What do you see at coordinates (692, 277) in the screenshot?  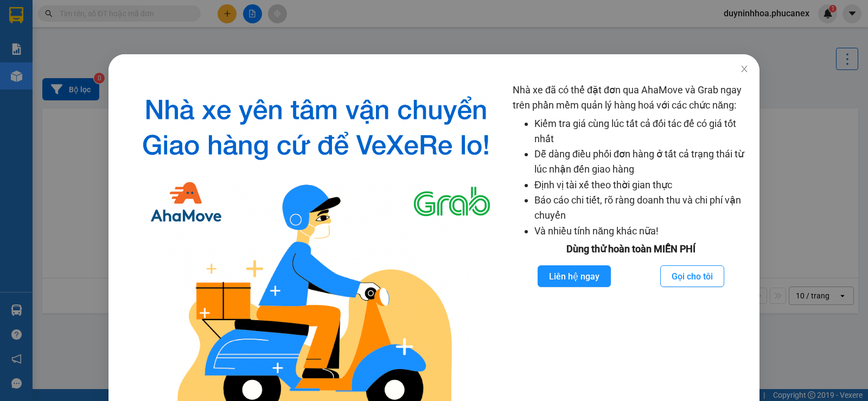 I see `button: Gọi cho tôi` at bounding box center [692, 277].